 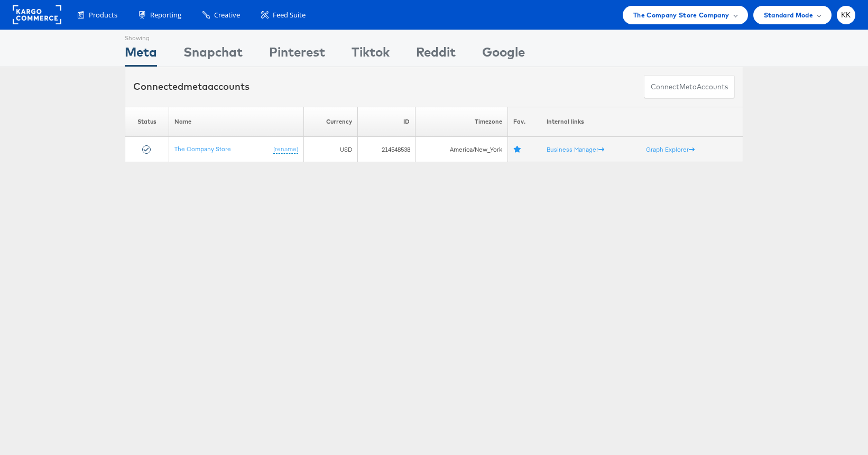 What do you see at coordinates (331, 121) in the screenshot?
I see `th: Currency` at bounding box center [331, 121].